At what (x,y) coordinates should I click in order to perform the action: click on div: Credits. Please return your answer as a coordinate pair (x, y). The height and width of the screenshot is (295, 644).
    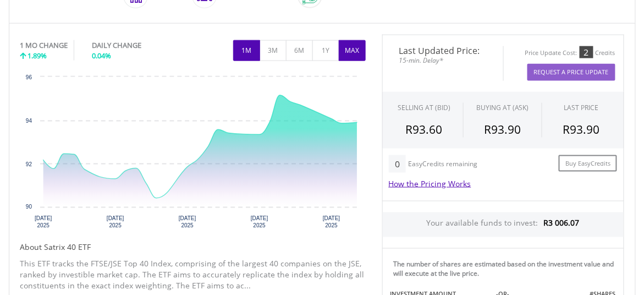
    Looking at the image, I should click on (606, 53).